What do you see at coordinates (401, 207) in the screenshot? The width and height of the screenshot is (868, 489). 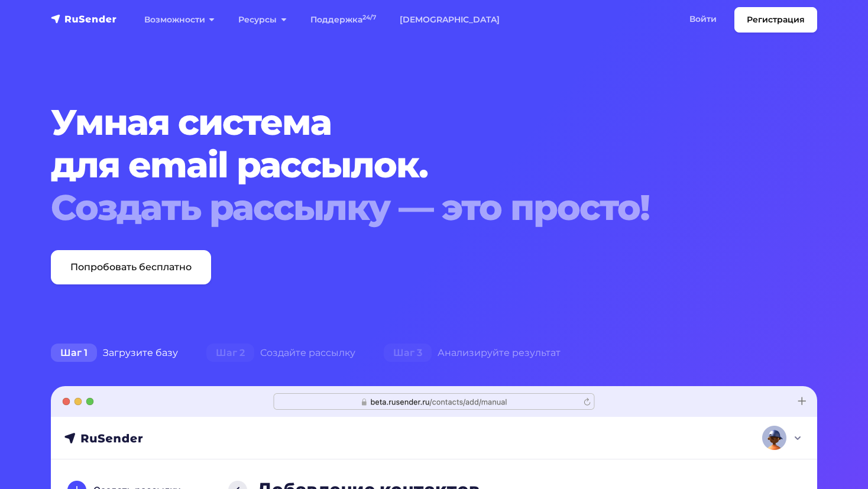 I see `div: Создать рассылку — это просто!` at bounding box center [401, 207].